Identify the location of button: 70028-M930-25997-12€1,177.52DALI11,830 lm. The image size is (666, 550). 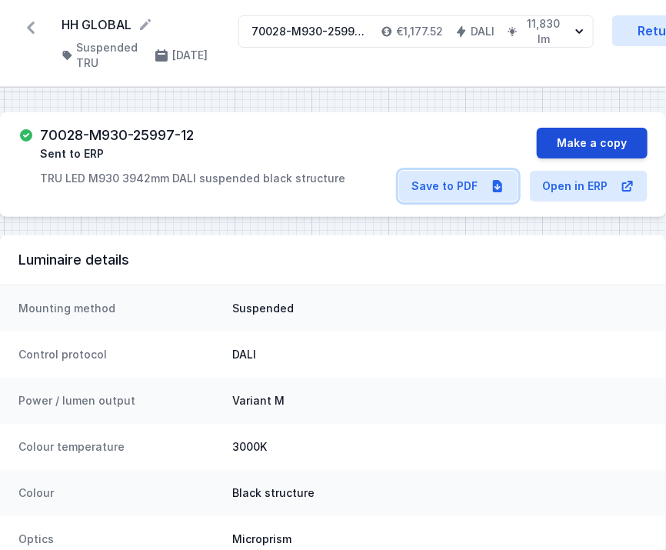
(416, 32).